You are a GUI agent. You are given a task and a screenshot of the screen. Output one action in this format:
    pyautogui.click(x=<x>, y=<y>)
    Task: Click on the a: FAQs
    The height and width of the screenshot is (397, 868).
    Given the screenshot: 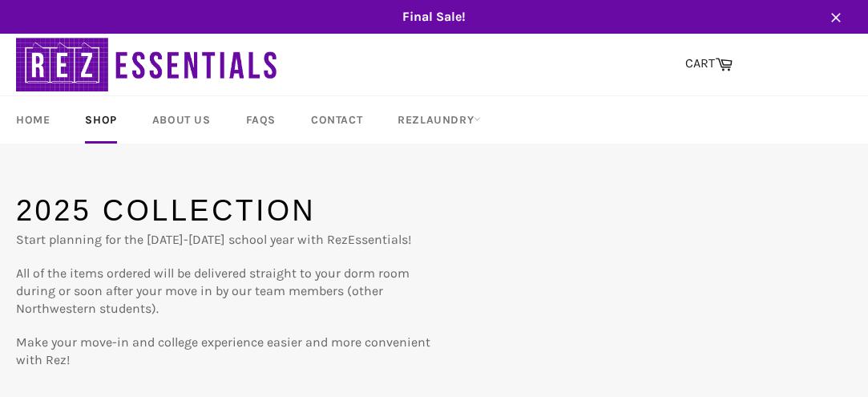 What is the action you would take?
    pyautogui.click(x=260, y=119)
    